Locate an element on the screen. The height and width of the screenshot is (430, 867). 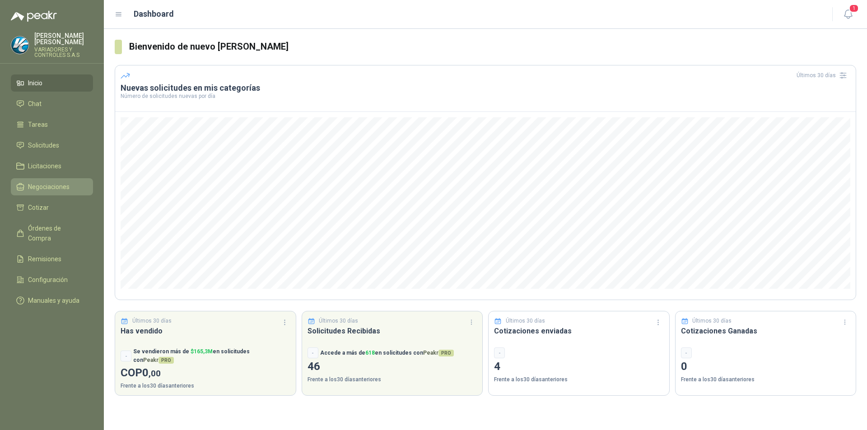
a: Inicio is located at coordinates (52, 83).